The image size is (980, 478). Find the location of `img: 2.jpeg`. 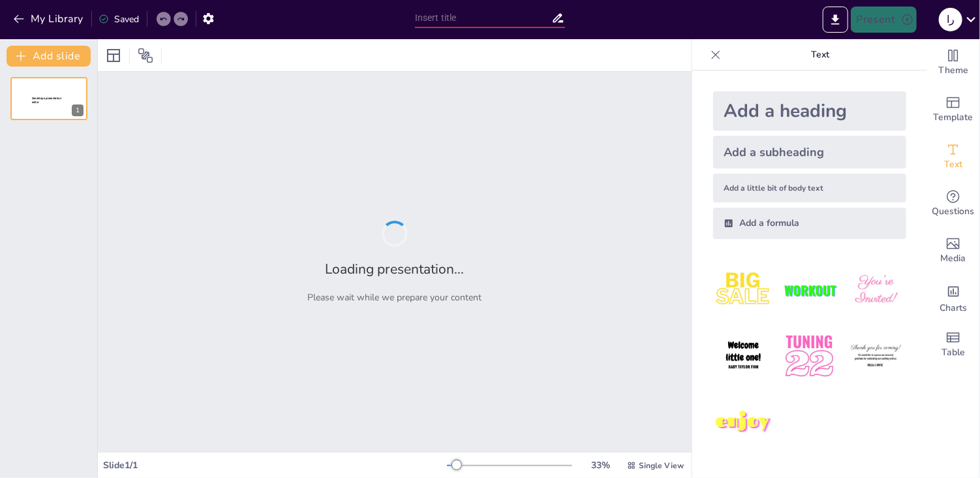

img: 2.jpeg is located at coordinates (809, 290).